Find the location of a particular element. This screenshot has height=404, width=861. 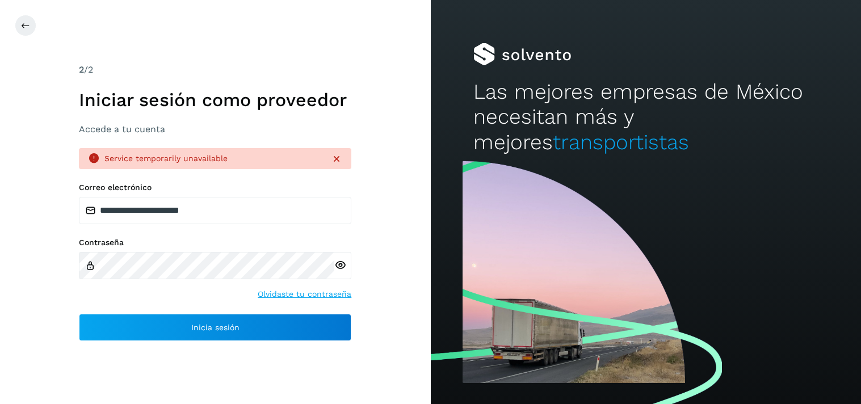

a: Olvidaste tu contraseña is located at coordinates (304, 294).